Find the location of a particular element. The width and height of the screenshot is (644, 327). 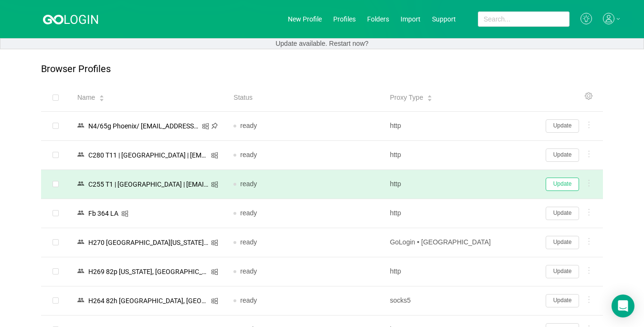

a: Support is located at coordinates (444, 19).